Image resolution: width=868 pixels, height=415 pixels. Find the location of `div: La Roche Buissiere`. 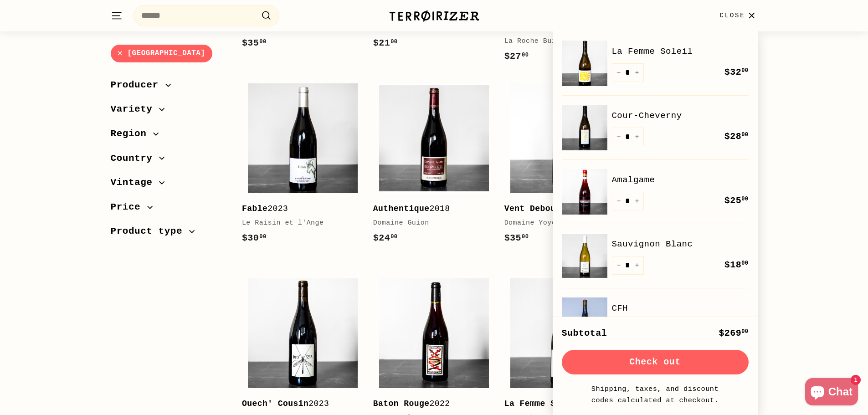

div: La Roche Buissiere is located at coordinates (560, 42).